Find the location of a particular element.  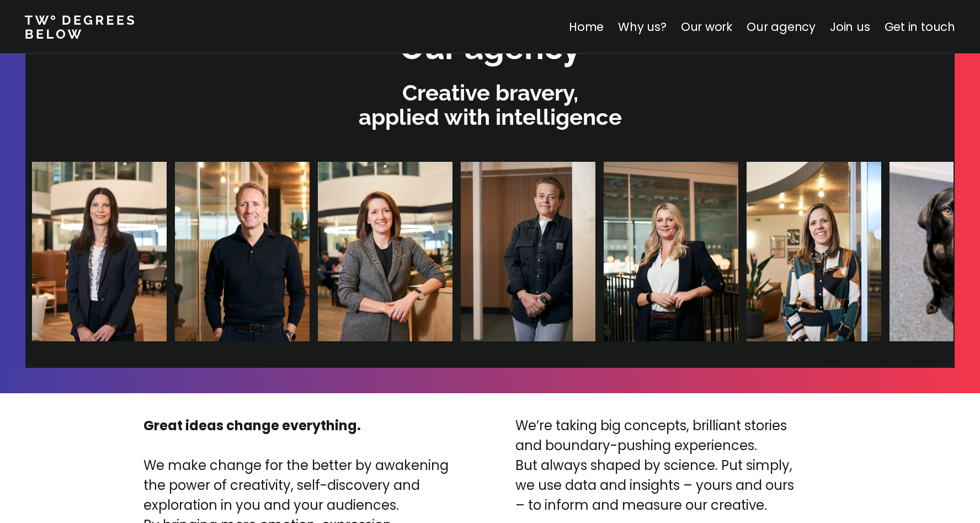

img: James is located at coordinates (242, 251).